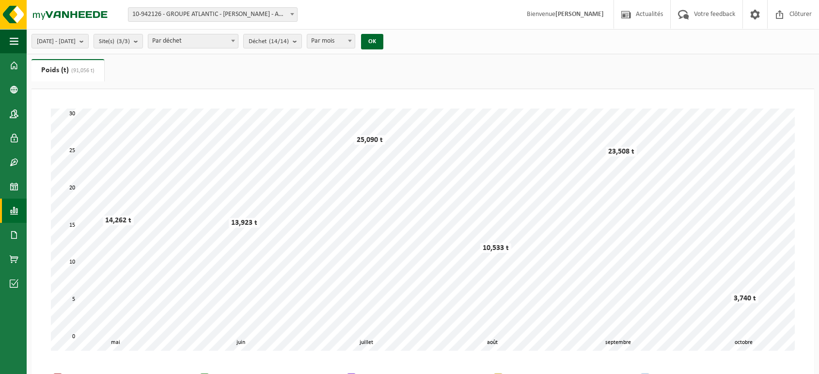  What do you see at coordinates (123, 41) in the screenshot?
I see `count: (3/3)` at bounding box center [123, 41].